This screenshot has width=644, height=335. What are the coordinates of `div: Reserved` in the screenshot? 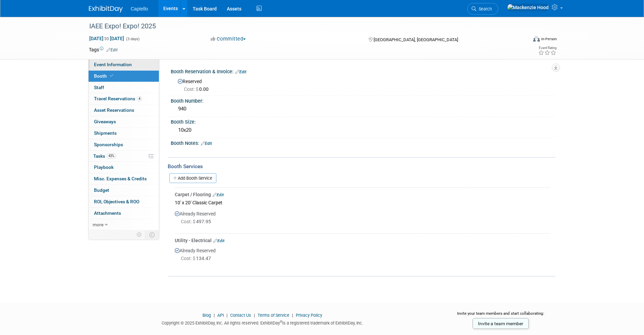 It's located at (363, 84).